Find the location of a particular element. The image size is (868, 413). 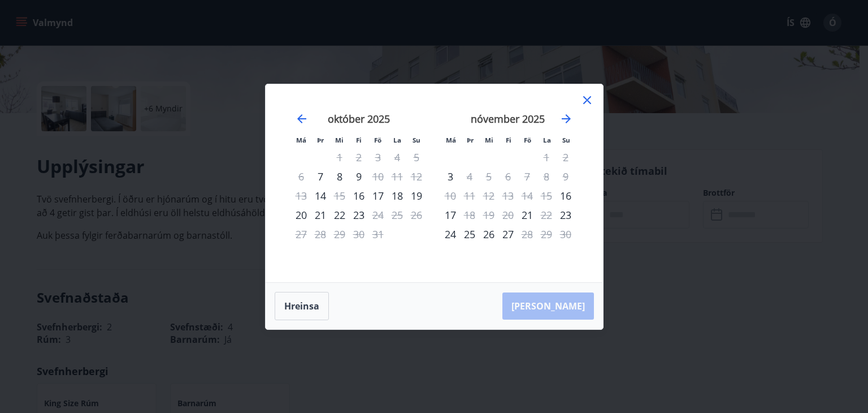

div: Calendar is located at coordinates (434, 183).